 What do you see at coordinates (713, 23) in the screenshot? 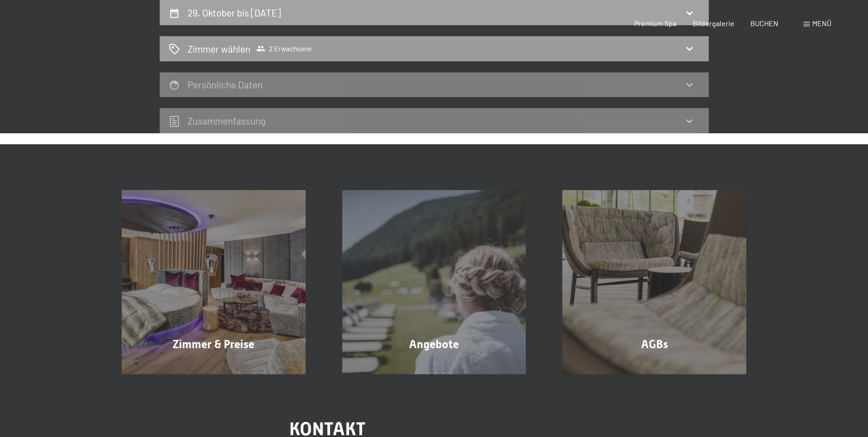
I see `span: Bildergalerie` at bounding box center [713, 23].